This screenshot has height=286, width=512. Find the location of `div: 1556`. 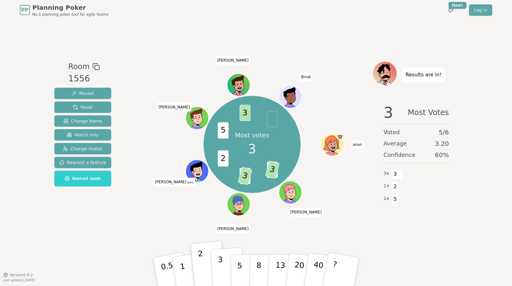

div: 1556 is located at coordinates (84, 78).